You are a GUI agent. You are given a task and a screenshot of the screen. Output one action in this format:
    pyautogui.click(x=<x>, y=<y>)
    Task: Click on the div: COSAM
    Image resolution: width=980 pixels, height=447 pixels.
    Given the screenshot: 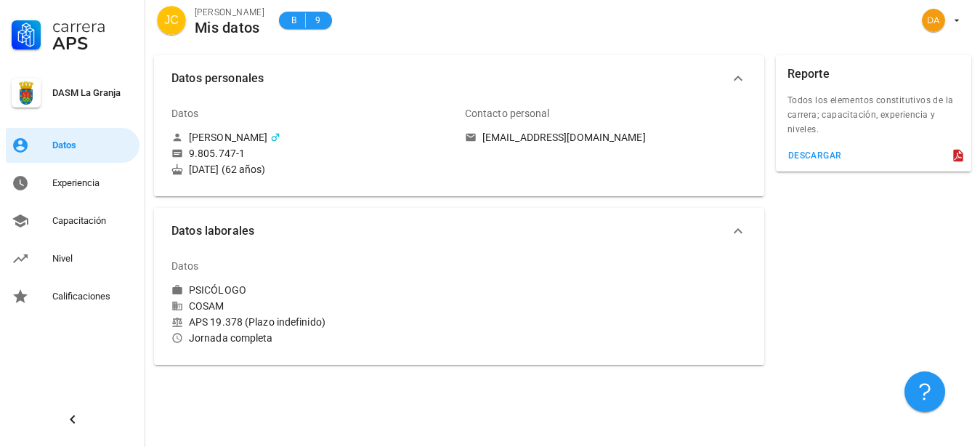 What is the action you would take?
    pyautogui.click(x=313, y=306)
    